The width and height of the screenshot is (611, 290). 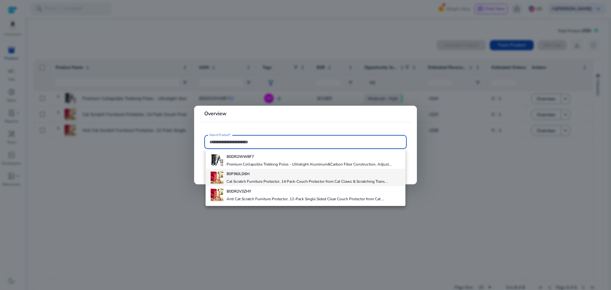 What do you see at coordinates (217, 160) in the screenshot?
I see `img: 51vAskplt4L._AC_US40_.jpg` at bounding box center [217, 160].